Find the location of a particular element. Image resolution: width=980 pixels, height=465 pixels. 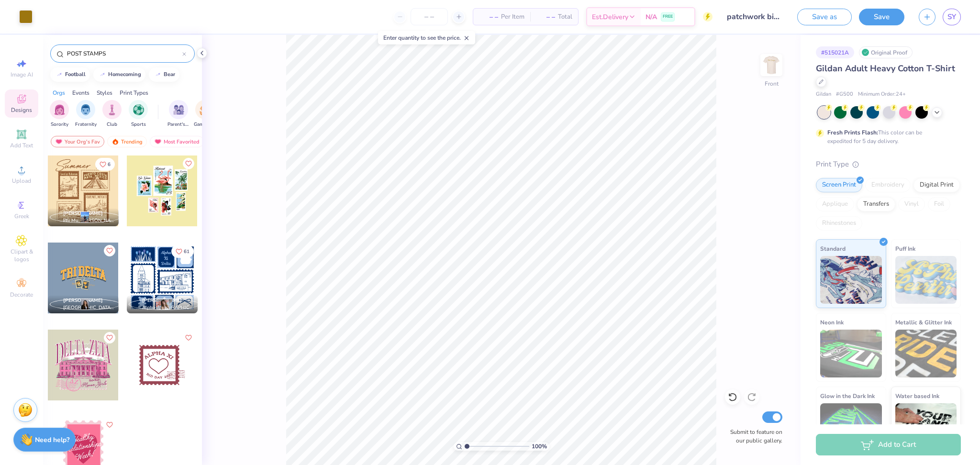

div: Events is located at coordinates (81, 93).